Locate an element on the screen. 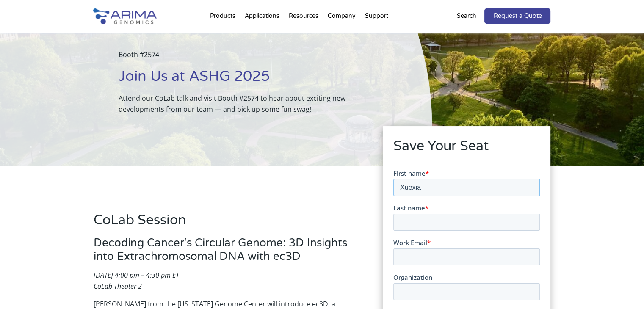 The height and width of the screenshot is (309, 644). p: Attend our CoLab talk and visit Booth #2574 to hear about exciting new developments from our team... is located at coordinates (254, 104).